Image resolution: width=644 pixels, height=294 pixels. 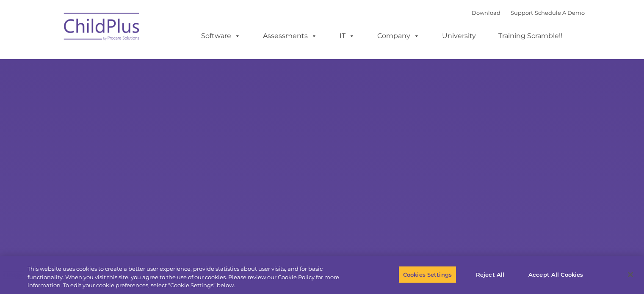 What do you see at coordinates (560, 13) in the screenshot?
I see `a: Schedule A Demo` at bounding box center [560, 13].